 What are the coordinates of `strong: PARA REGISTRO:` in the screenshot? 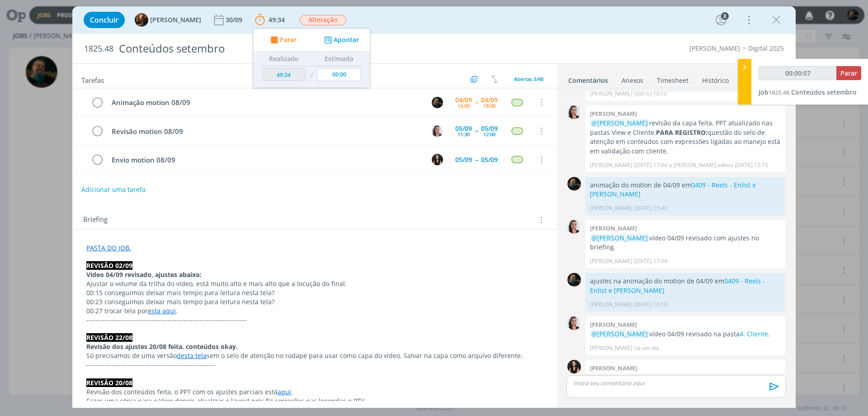 It's located at (682, 132).